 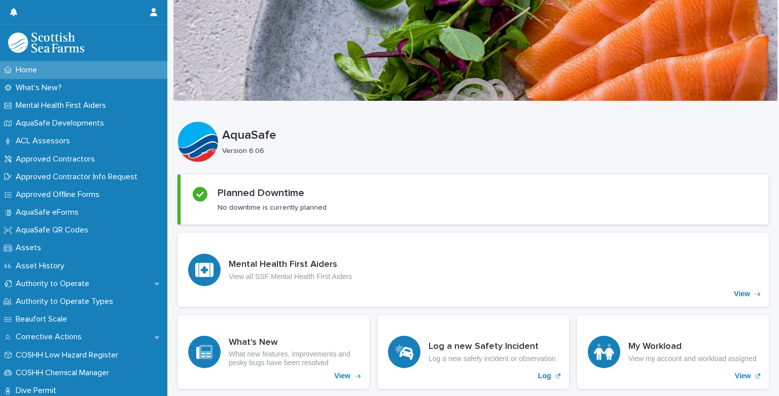 What do you see at coordinates (45, 141) in the screenshot?
I see `p: ACL Assessors` at bounding box center [45, 141].